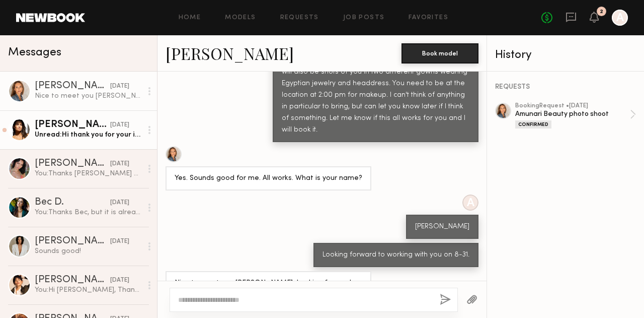 Image resolution: width=644 pixels, height=318 pixels. What do you see at coordinates (566, 87) in the screenshot?
I see `div: REQUESTS` at bounding box center [566, 87].